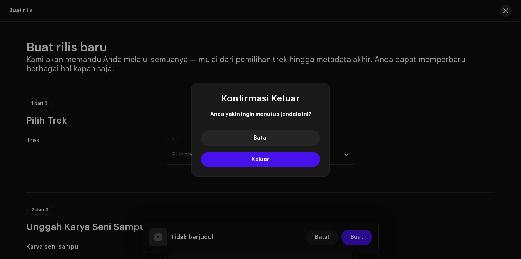 The image size is (521, 259). Describe the element at coordinates (261, 114) in the screenshot. I see `span: Anda yakin ingin menutup jendela ini?` at that location.